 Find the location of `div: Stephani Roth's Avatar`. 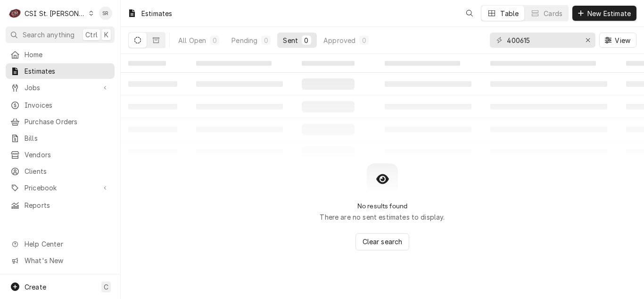

div: Stephani Roth's Avatar is located at coordinates (106, 13).